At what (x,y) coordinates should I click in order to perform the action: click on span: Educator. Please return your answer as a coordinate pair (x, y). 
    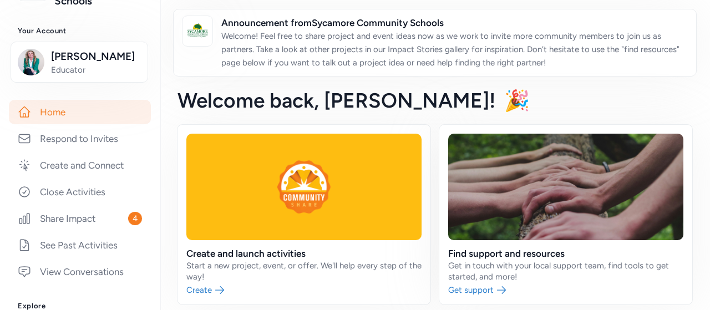
    Looking at the image, I should click on (96, 70).